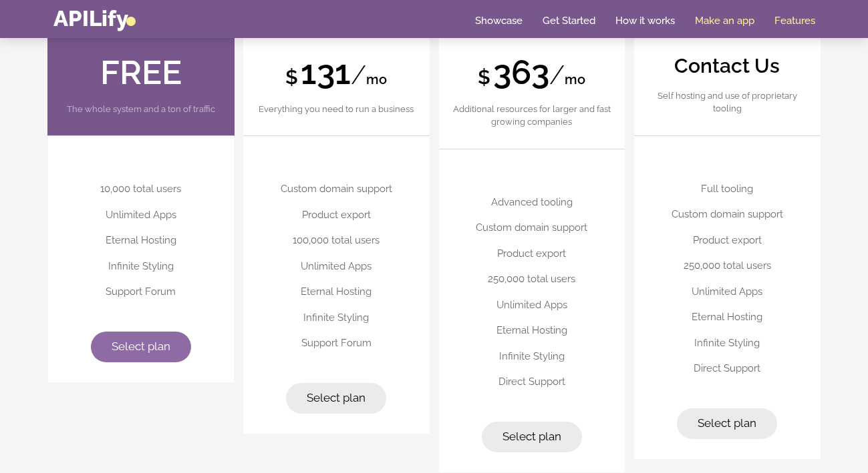 The image size is (868, 473). What do you see at coordinates (141, 110) in the screenshot?
I see `p: The whole system and a ton of traffic` at bounding box center [141, 110].